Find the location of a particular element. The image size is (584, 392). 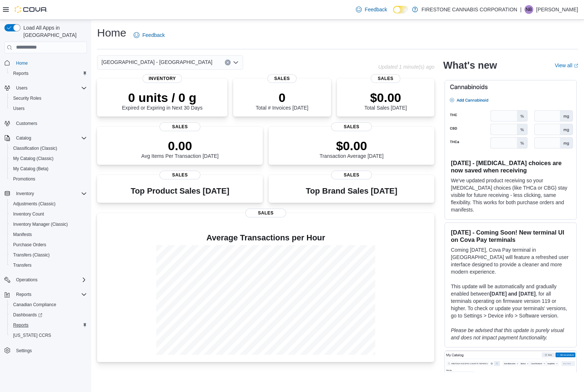

button: Promotions is located at coordinates (49, 179).